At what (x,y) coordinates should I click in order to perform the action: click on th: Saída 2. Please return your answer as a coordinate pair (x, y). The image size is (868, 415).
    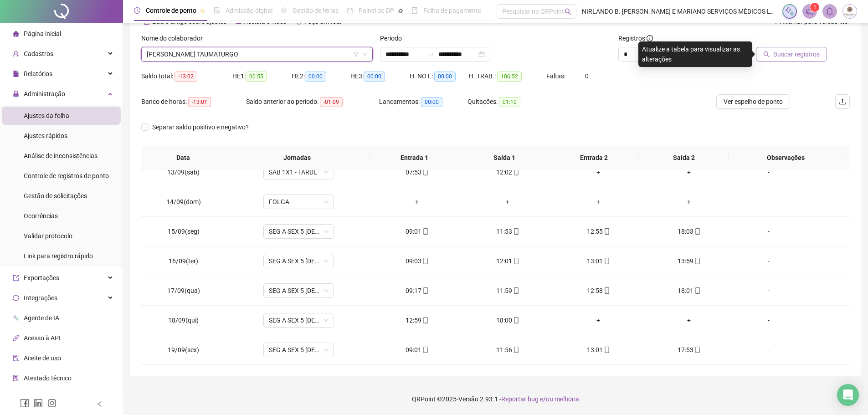
    Looking at the image, I should click on (684, 158).